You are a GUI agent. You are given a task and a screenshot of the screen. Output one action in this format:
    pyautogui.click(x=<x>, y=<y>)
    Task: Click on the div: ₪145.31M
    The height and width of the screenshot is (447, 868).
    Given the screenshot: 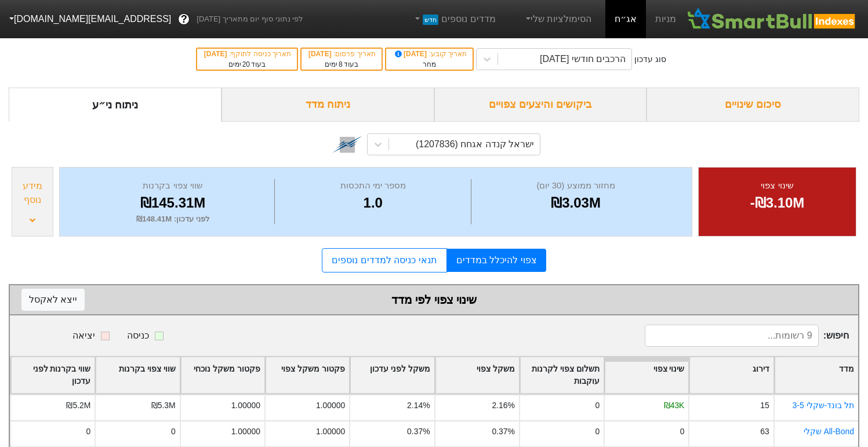 What is the action you would take?
    pyautogui.click(x=173, y=203)
    